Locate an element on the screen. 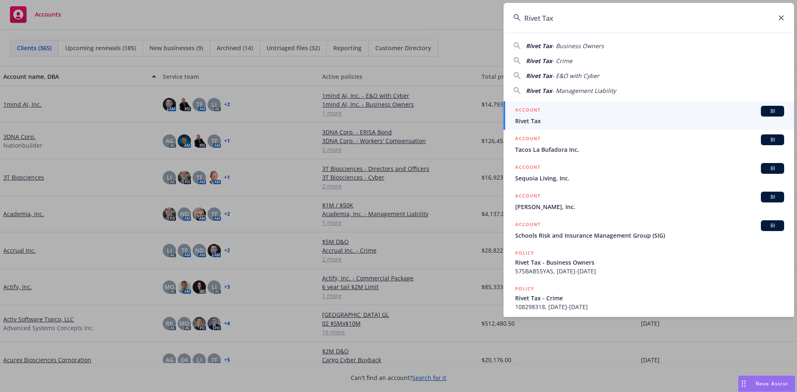 The image size is (797, 392). span: - Management Liability is located at coordinates (584, 90).